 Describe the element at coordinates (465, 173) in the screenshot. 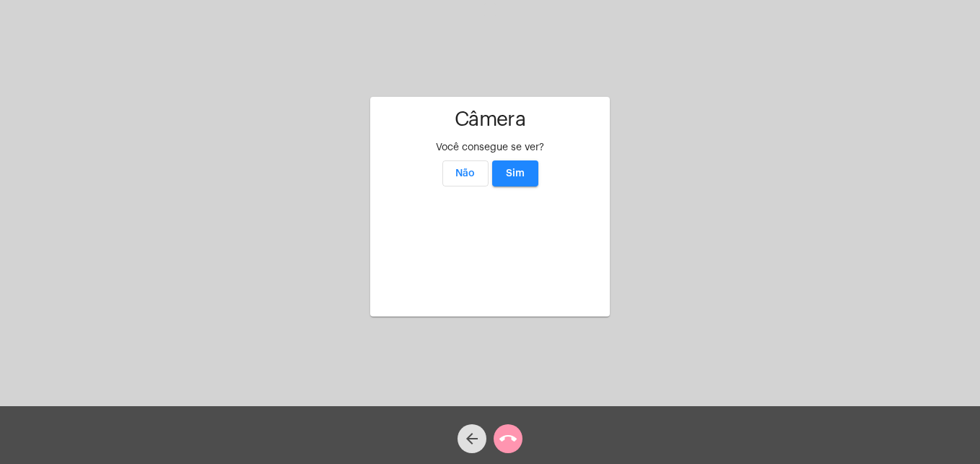

I see `span: Não` at that location.